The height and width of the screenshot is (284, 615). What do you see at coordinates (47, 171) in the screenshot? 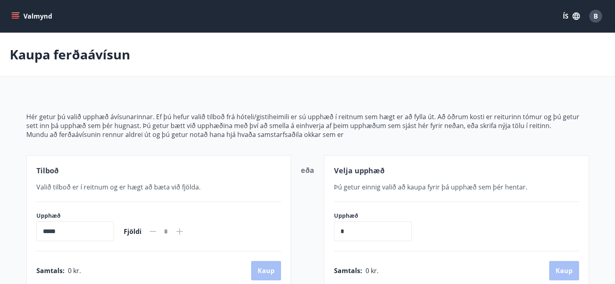
I see `span: Tilboð` at bounding box center [47, 171].